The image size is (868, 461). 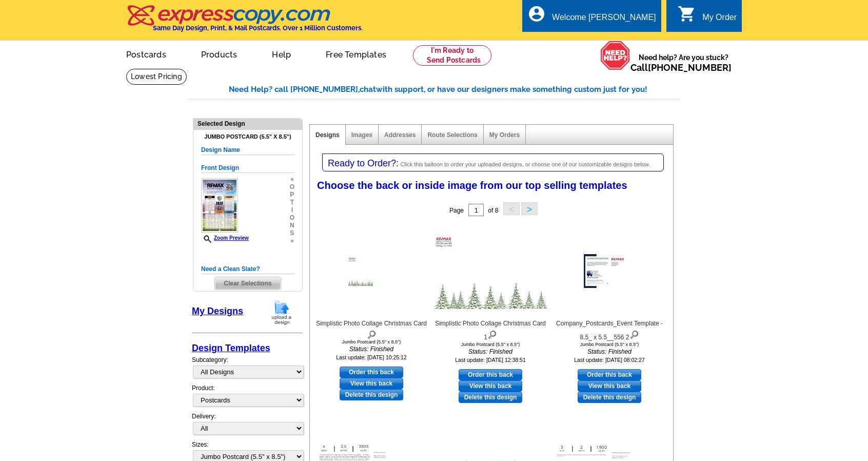 I want to click on span: Clear Selections, so click(x=247, y=283).